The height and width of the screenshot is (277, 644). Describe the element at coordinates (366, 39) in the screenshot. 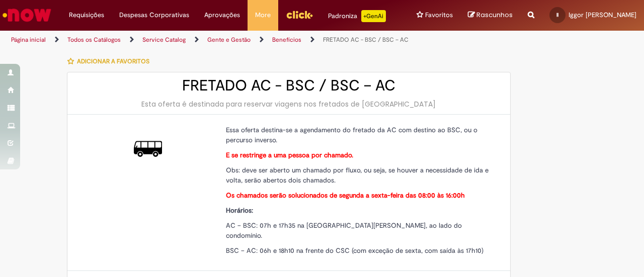

I see `a: FRETADO AC - BSC / BSC – AC` at that location.